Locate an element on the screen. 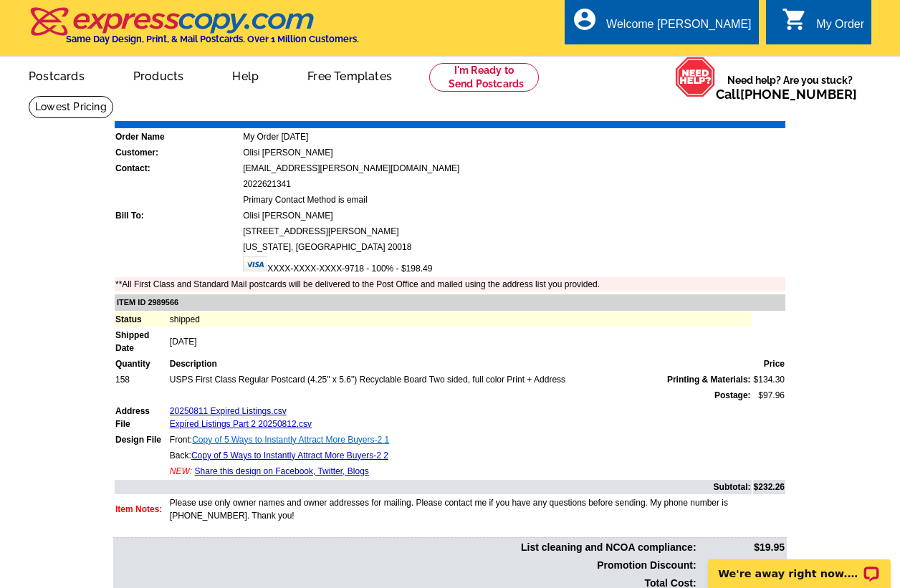  p: We're away right now. Please check back later! is located at coordinates (91, 30).